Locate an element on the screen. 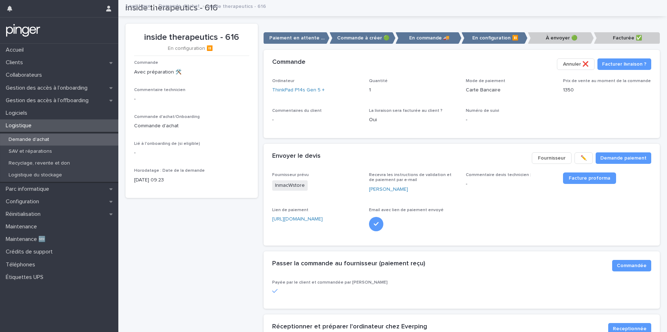 This screenshot has height=332, width=667. span: Commande d'achat/Onboarding is located at coordinates (167, 117).